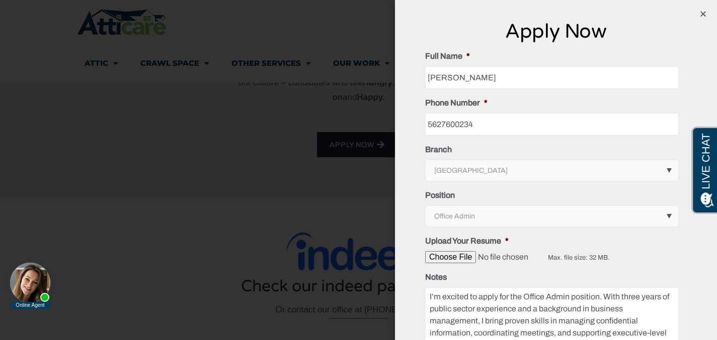 The width and height of the screenshot is (717, 340). I want to click on div: Need help? Chat with us now!, so click(25, 23).